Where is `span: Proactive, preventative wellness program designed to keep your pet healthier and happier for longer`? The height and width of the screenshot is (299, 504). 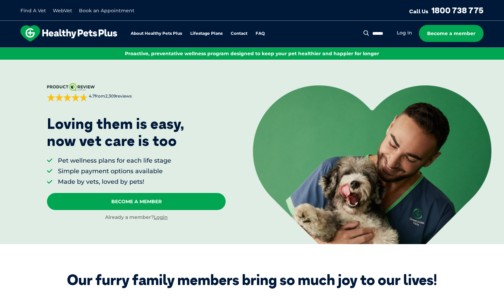
span: Proactive, preventative wellness program designed to keep your pet healthier and happier for longer is located at coordinates (252, 53).